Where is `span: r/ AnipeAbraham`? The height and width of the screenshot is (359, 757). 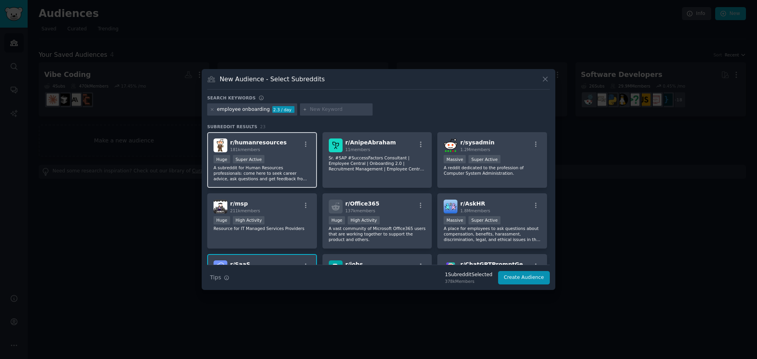 span: r/ AnipeAbraham is located at coordinates (371, 142).